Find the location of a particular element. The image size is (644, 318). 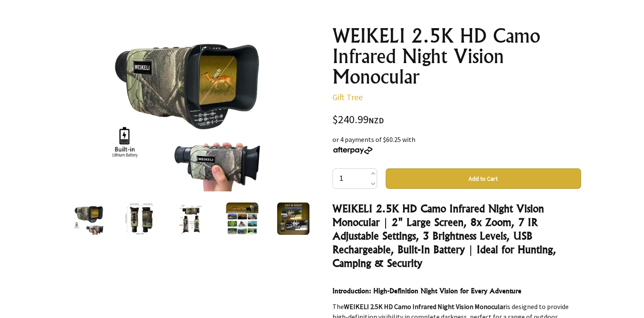

div: or 4 payments of $60.25 with is located at coordinates (457, 145).